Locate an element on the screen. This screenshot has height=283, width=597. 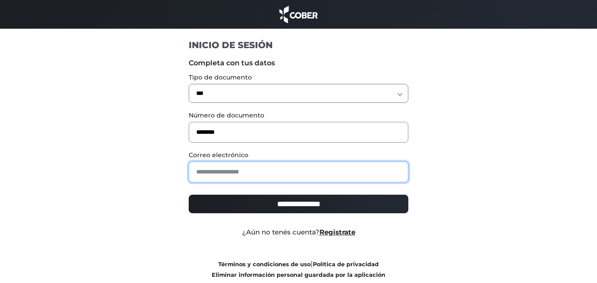
a: Política de privacidad is located at coordinates (346, 264).